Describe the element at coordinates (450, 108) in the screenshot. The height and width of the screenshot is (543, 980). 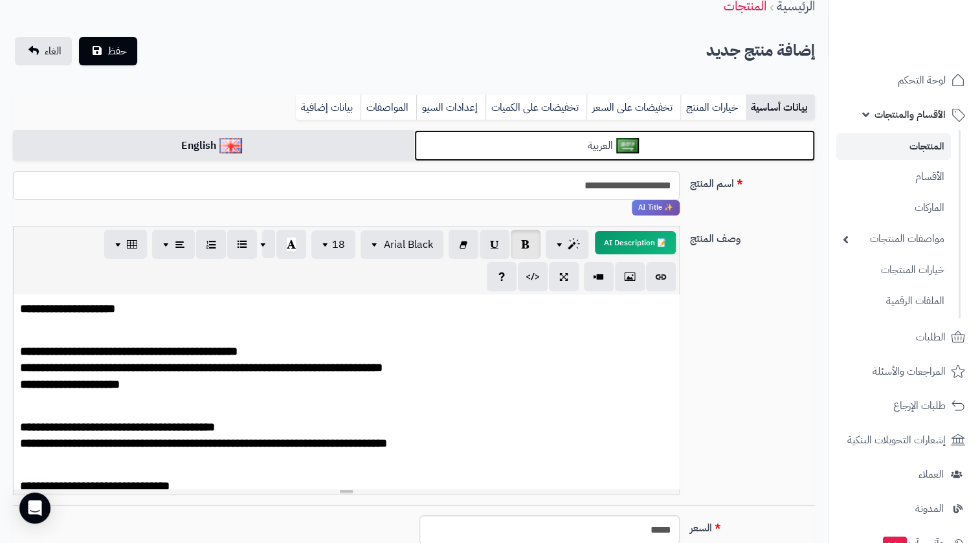
I see `a: إعدادات السيو` at that location.